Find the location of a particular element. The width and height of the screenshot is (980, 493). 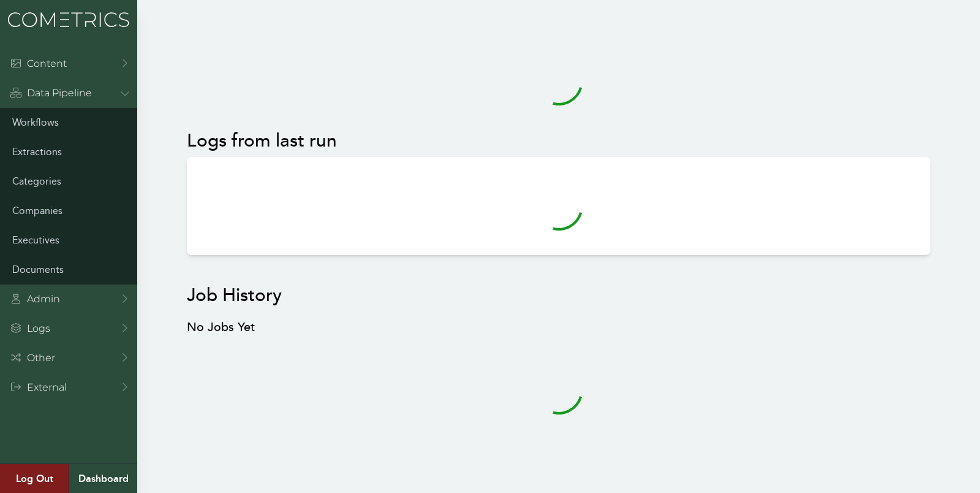

div: External is located at coordinates (38, 388).